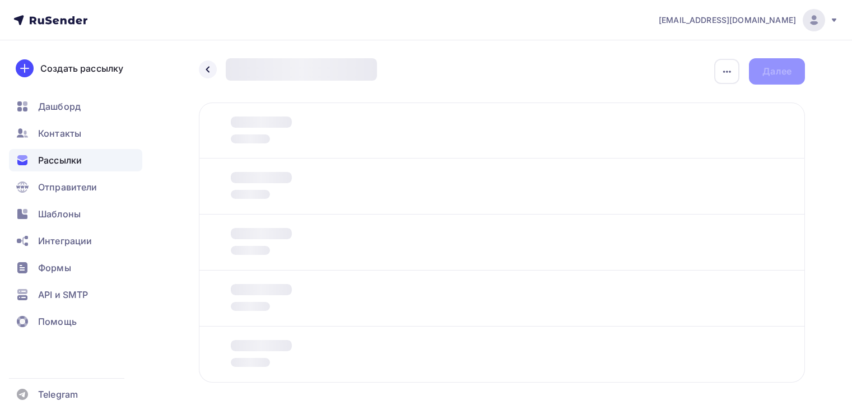  I want to click on div: Создать рассылку, so click(82, 68).